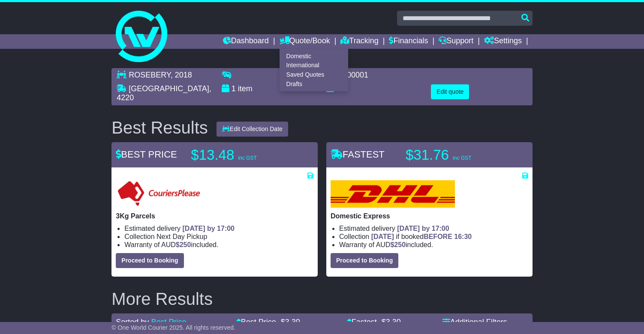 Image resolution: width=644 pixels, height=334 pixels. Describe the element at coordinates (305, 41) in the screenshot. I see `a: Quote/Book` at that location.